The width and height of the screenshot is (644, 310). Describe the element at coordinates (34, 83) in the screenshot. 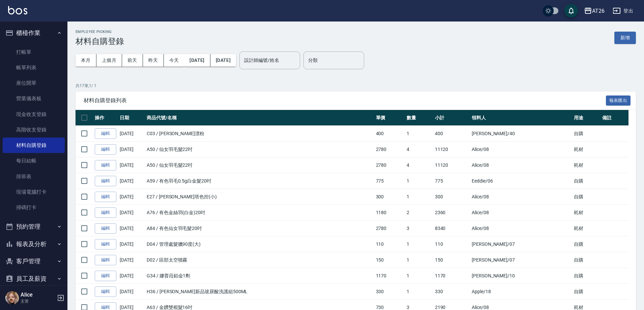

I see `a: 座位開單` at that location.